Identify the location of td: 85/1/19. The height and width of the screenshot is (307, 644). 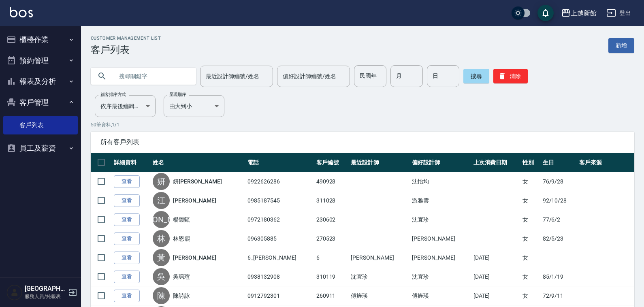
(559, 277).